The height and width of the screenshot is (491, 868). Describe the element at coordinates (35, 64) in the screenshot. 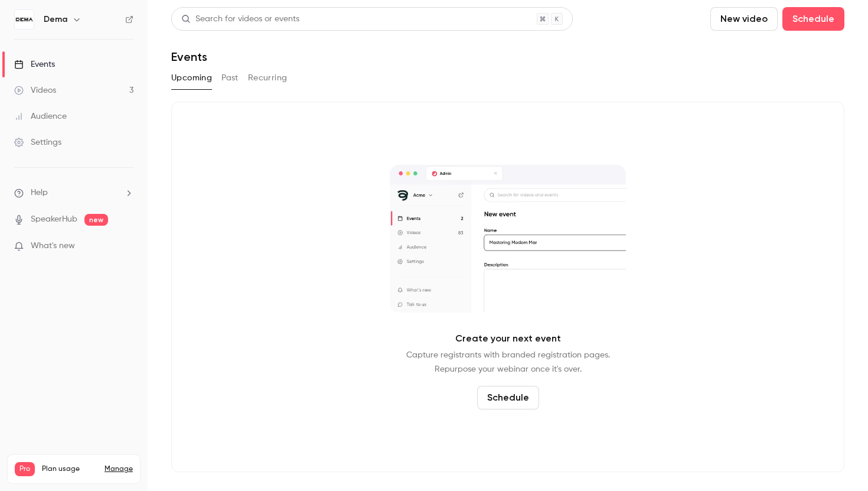

I see `div: Events` at that location.